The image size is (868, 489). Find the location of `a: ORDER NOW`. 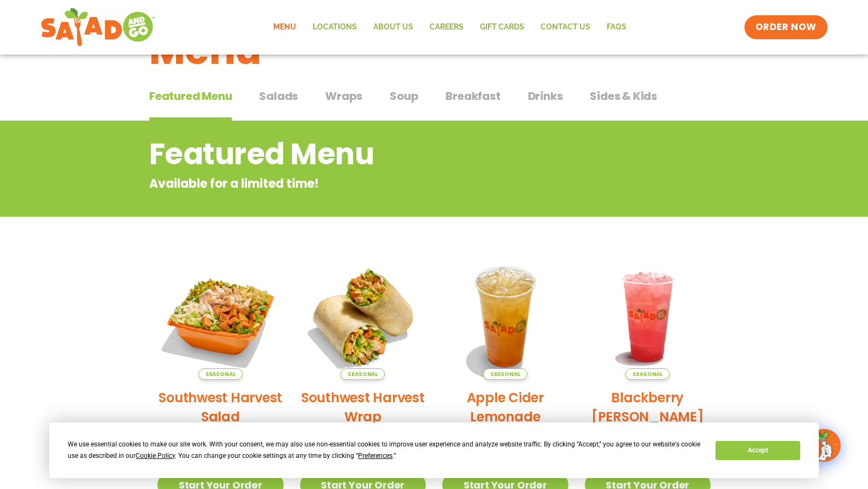

a: ORDER NOW is located at coordinates (786, 27).